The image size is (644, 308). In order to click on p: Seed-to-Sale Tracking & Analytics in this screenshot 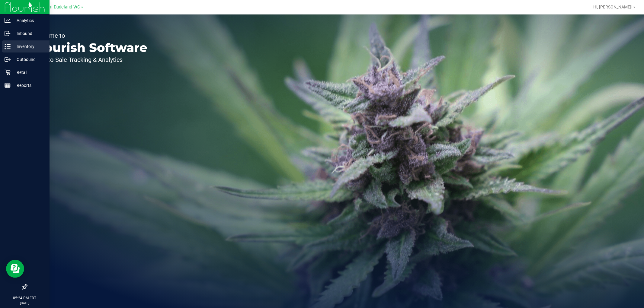, I will do `click(90, 60)`.